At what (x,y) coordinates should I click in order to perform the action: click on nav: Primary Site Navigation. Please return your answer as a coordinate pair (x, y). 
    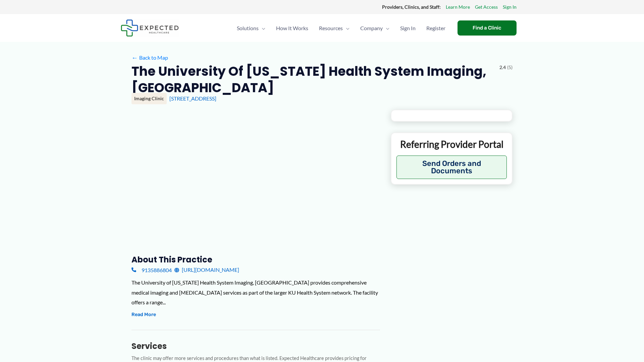
    Looking at the image, I should click on (341, 28).